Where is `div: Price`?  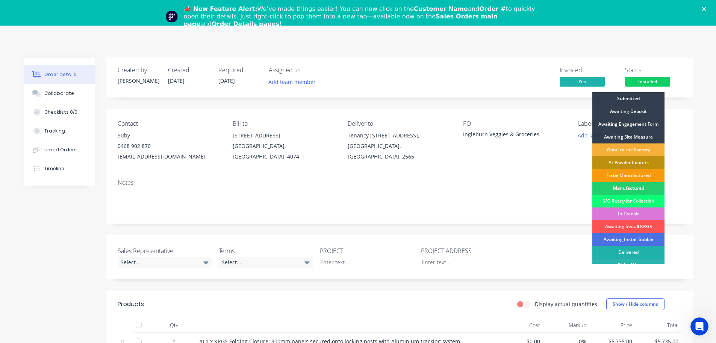 div: Price is located at coordinates (613, 325).